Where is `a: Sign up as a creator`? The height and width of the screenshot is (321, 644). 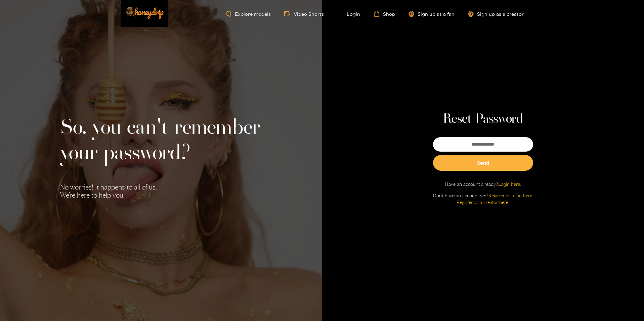
a: Sign up as a creator is located at coordinates (496, 14).